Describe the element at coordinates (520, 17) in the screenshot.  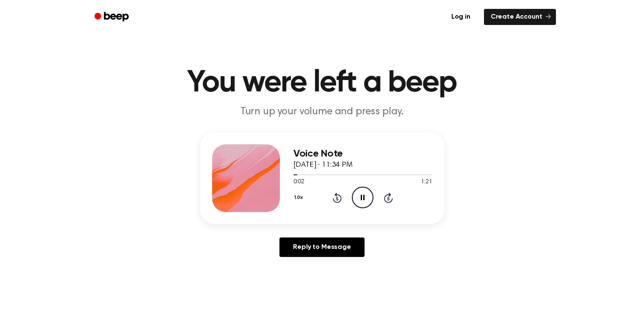
I see `a: Create Account` at that location.